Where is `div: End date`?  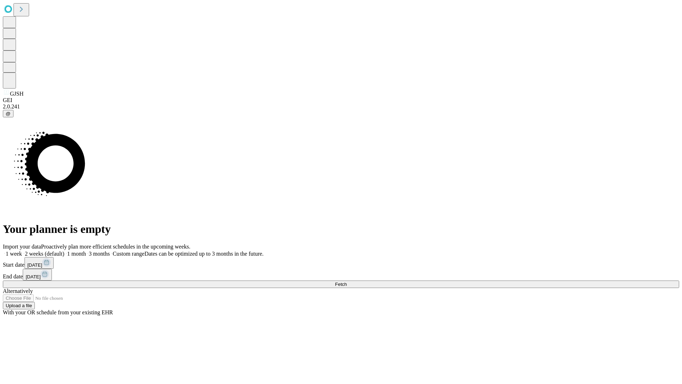 div: End date is located at coordinates (341, 274).